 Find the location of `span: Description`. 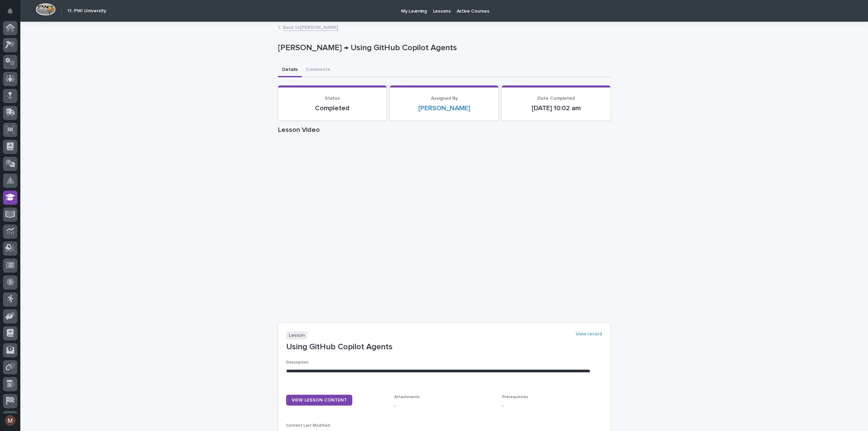

span: Description is located at coordinates (297, 362).